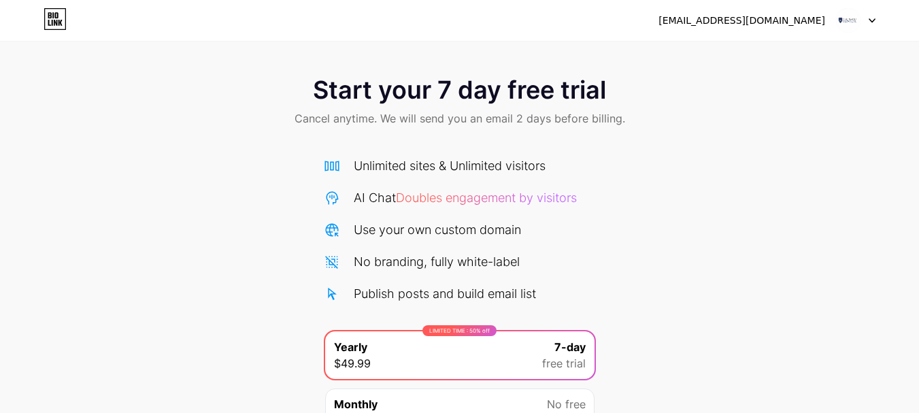 The image size is (919, 413). What do you see at coordinates (486, 197) in the screenshot?
I see `span: Doubles engagement by visitors` at bounding box center [486, 197].